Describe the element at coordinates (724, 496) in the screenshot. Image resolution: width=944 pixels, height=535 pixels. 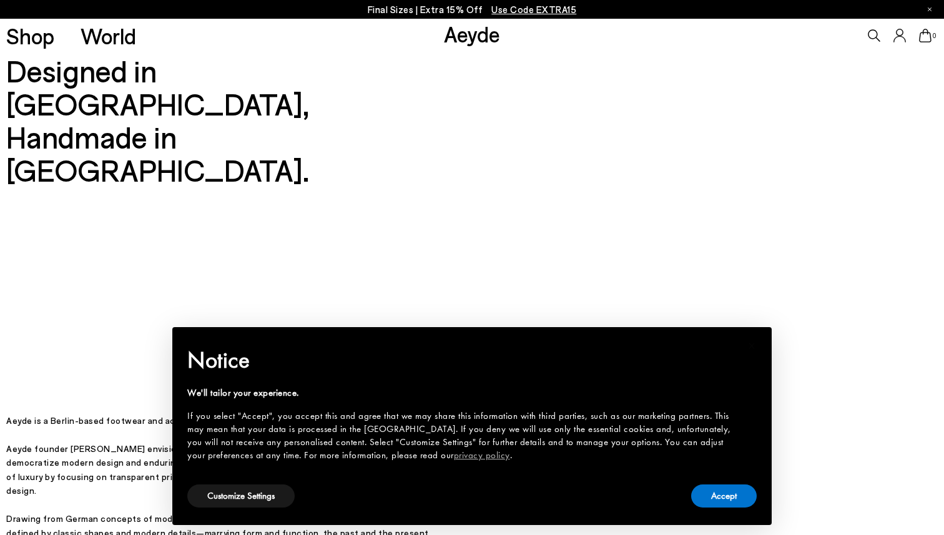
I see `button: Accept` at that location.